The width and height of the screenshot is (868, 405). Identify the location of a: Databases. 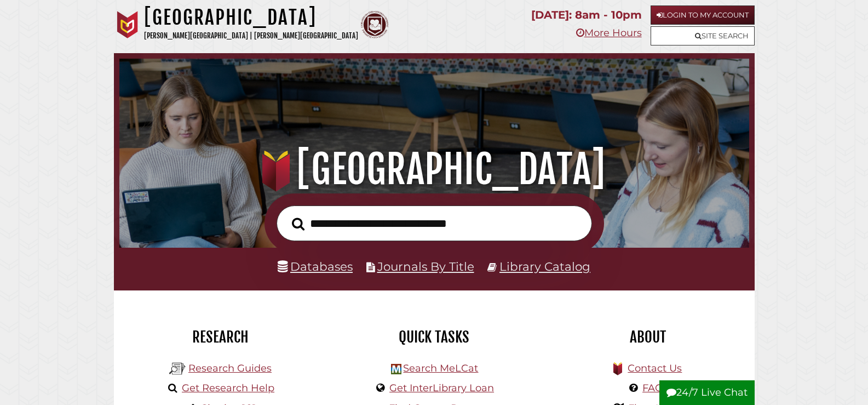
(315, 266).